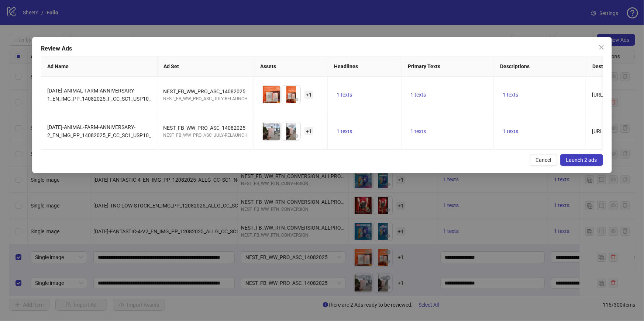 This screenshot has width=644, height=321. I want to click on button: Close, so click(601, 47).